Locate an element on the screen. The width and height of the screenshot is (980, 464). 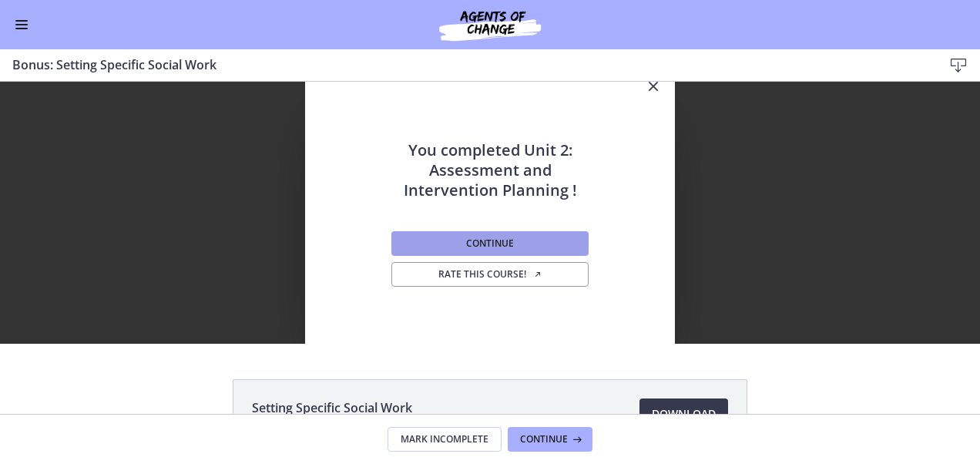
a: Rate this course! Opens in a new window is located at coordinates (490, 274).